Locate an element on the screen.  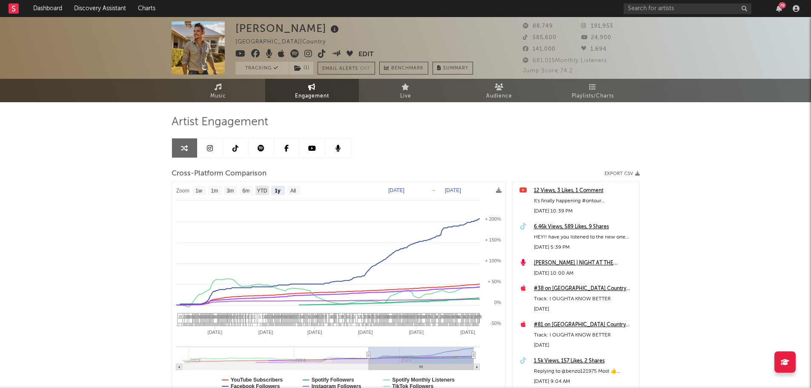
span: 20 is located at coordinates (479, 317).